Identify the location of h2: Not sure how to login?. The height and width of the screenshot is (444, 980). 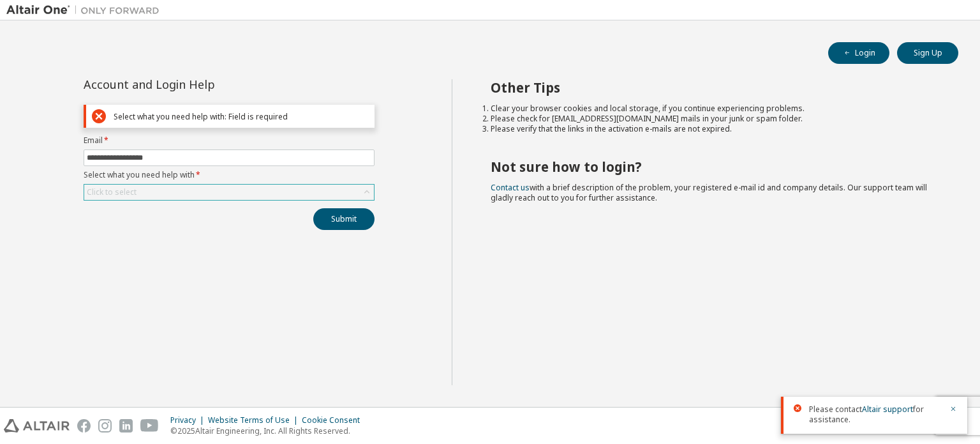
(713, 167).